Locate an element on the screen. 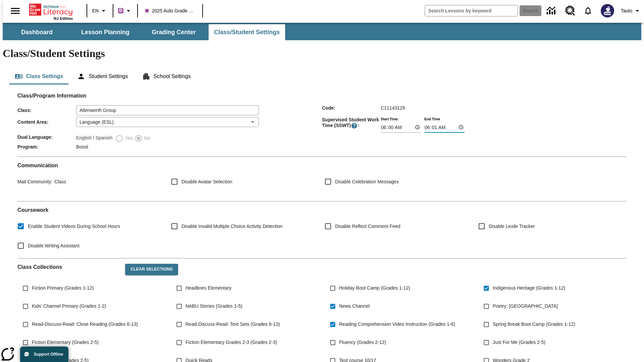  span: Disable Writing Assistant is located at coordinates (54, 246).